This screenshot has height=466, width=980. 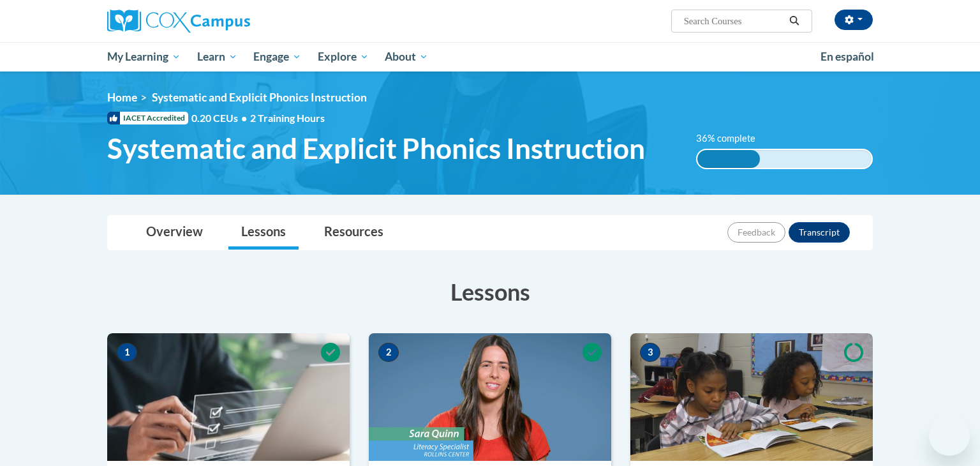 What do you see at coordinates (147, 118) in the screenshot?
I see `span: IACET Accredited` at bounding box center [147, 118].